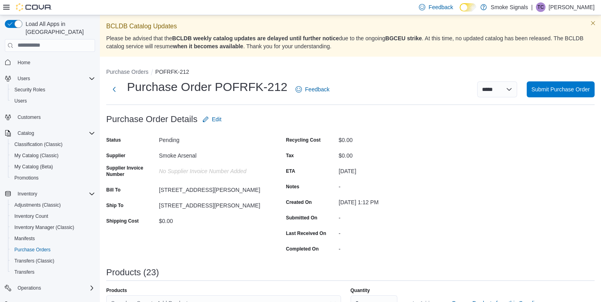 This screenshot has width=601, height=302. Describe the element at coordinates (350, 42) in the screenshot. I see `p: Please be advised that the due to the ongoing . At this time, no updated catalog has been release...` at that location.